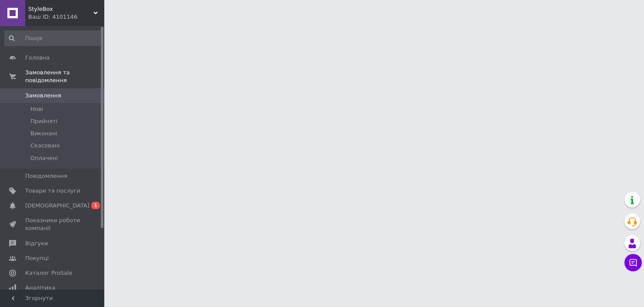  What do you see at coordinates (44, 158) in the screenshot?
I see `span: Оплачені` at bounding box center [44, 158].